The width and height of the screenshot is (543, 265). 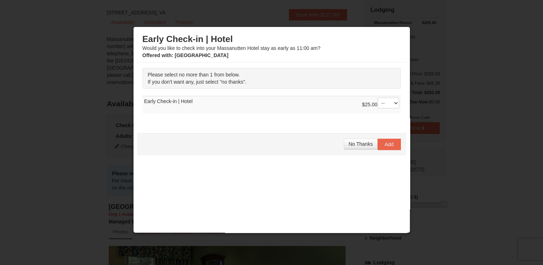 I want to click on h3: Early Check-in | Hotel, so click(x=272, y=39).